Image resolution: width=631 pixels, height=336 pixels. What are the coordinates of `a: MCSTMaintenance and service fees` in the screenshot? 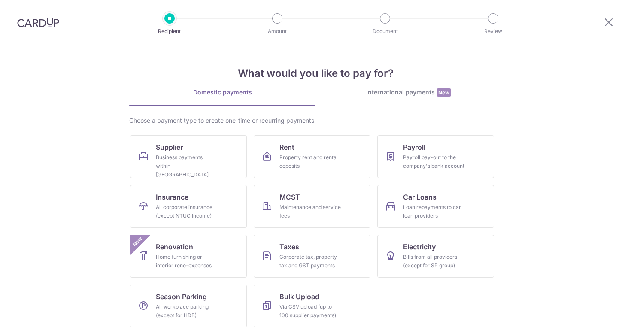 It's located at (312, 207).